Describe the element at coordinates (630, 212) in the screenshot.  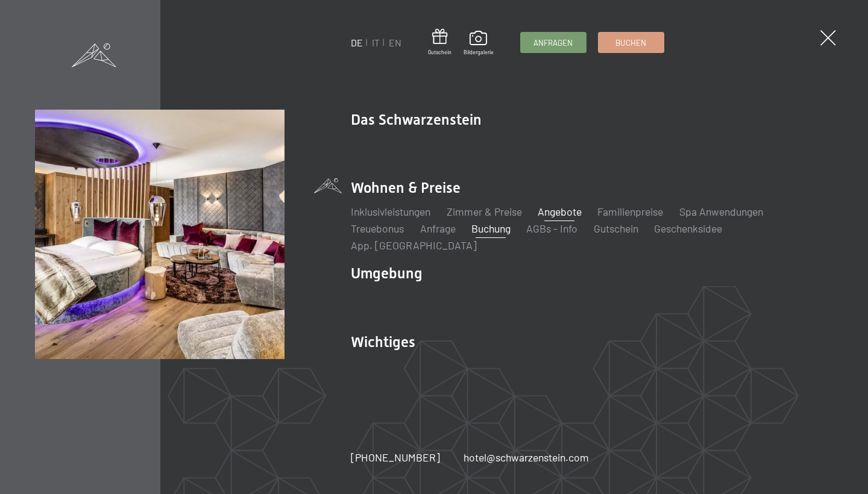
I see `a: Familienpreise` at that location.